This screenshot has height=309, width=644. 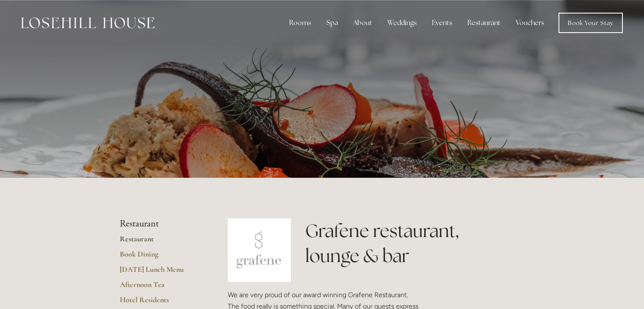 I want to click on div: Events, so click(x=442, y=23).